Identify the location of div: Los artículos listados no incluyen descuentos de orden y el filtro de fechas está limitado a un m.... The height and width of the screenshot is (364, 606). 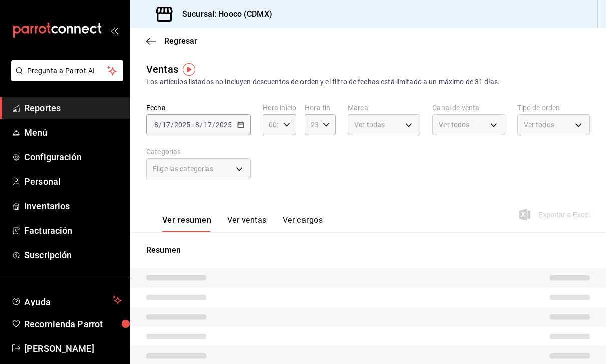
(368, 82).